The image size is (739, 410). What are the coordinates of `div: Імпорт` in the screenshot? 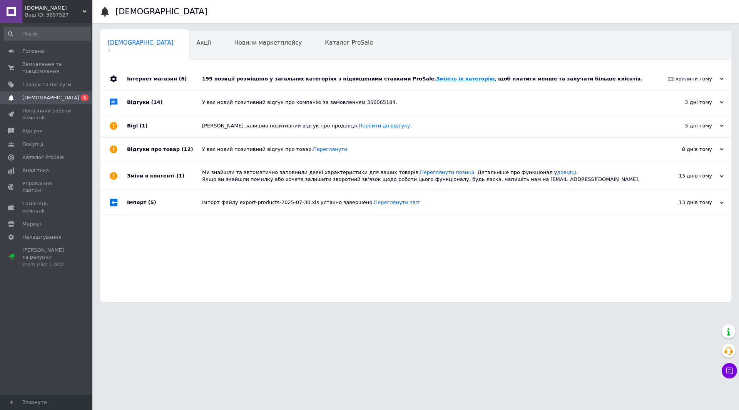 It's located at (164, 202).